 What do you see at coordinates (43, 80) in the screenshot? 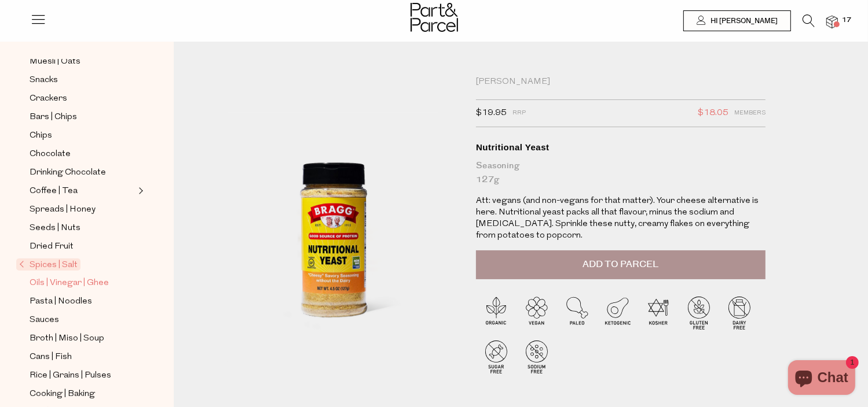
I see `span: Snacks` at bounding box center [43, 80].